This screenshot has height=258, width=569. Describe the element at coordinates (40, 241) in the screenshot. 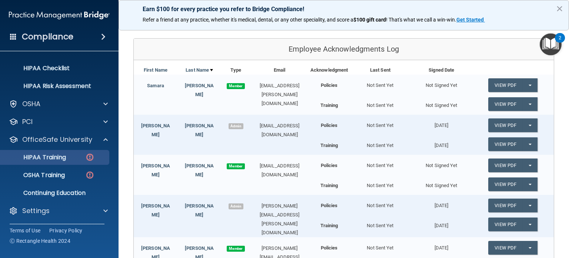

I see `span: Ⓒ Rectangle Health 2024` at that location.